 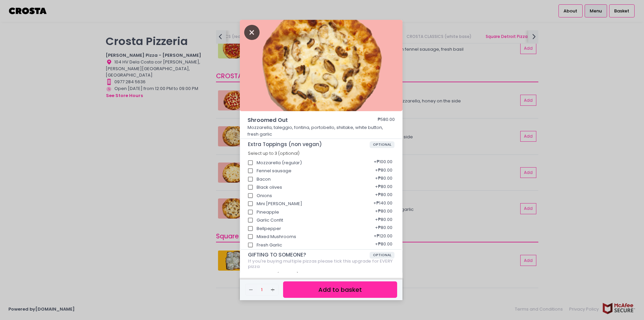 What do you see at coordinates (382, 163) in the screenshot?
I see `div: + ₱100.00` at bounding box center [382, 163].